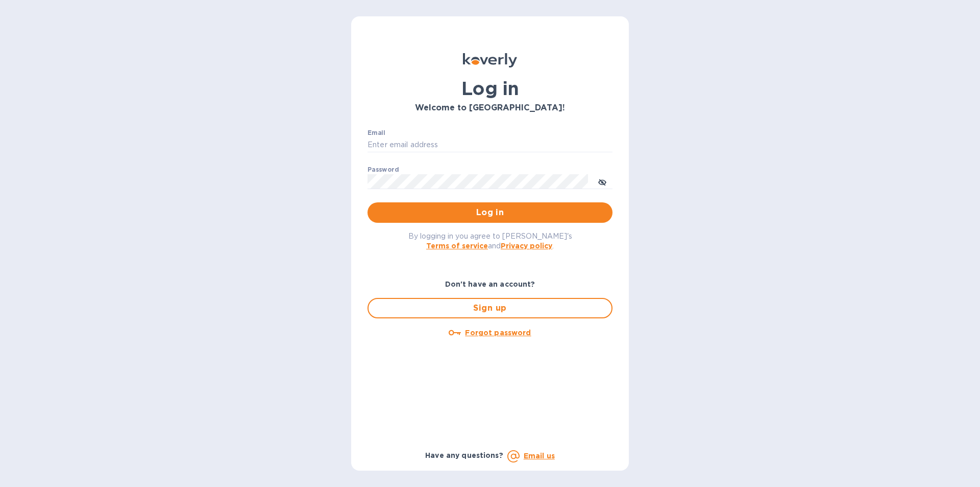 Image resolution: width=980 pixels, height=487 pixels. What do you see at coordinates (490, 308) in the screenshot?
I see `span: Sign up` at bounding box center [490, 308].